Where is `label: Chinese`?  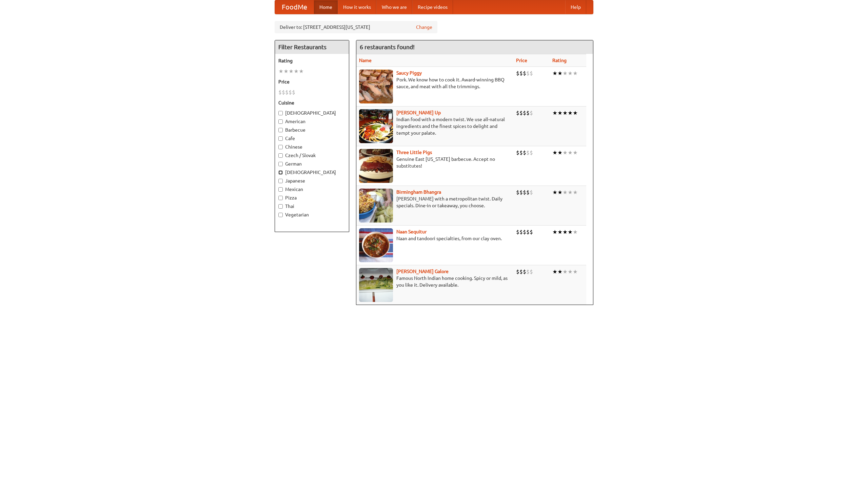 label: Chinese is located at coordinates (312, 147).